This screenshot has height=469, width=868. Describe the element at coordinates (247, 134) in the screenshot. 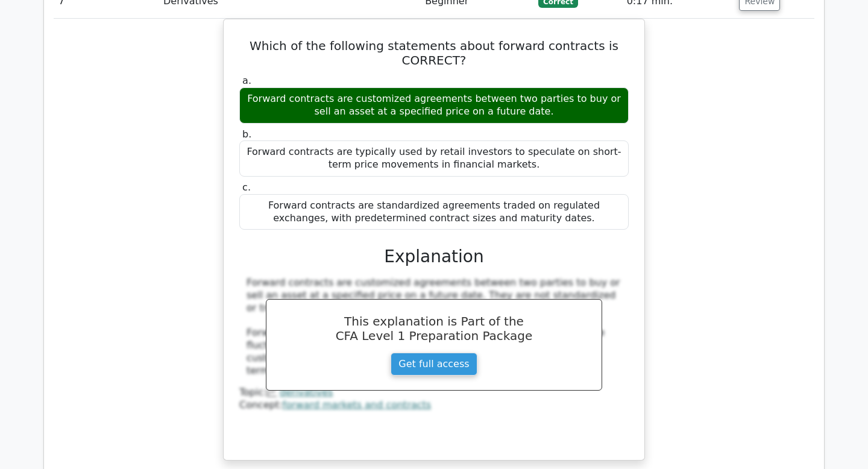

I see `span: b.` at that location.